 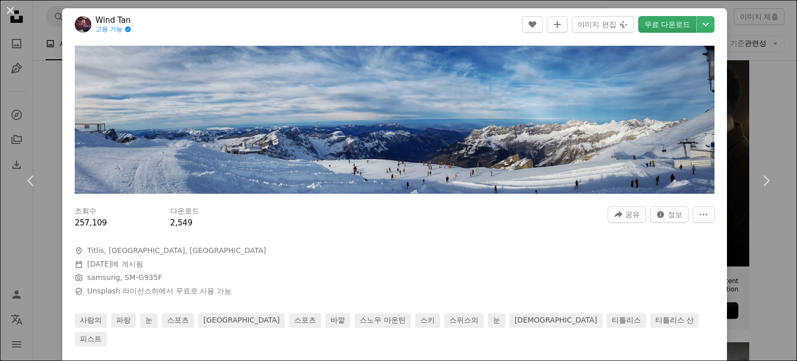 What do you see at coordinates (394, 119) in the screenshot?
I see `img: 눈 위에서 노는 사람들의 그룹` at bounding box center [394, 119].